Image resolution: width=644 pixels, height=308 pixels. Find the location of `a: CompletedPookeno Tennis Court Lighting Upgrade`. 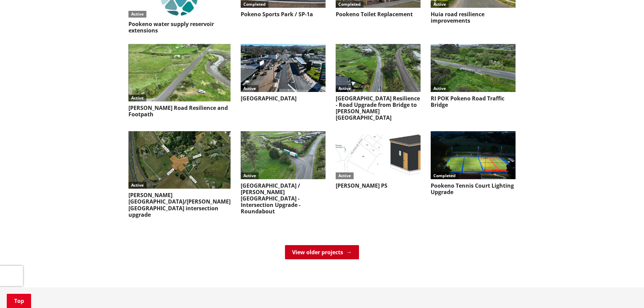

a: CompletedPookeno Tennis Court Lighting Upgrade is located at coordinates (473, 163).